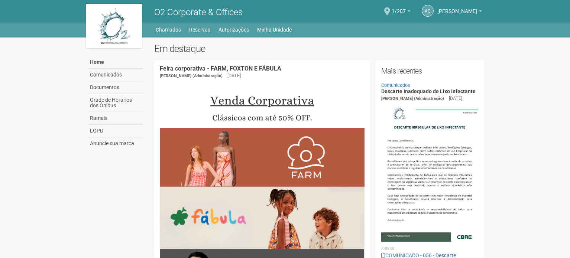  What do you see at coordinates (428, 11) in the screenshot?
I see `a: AC` at bounding box center [428, 11].